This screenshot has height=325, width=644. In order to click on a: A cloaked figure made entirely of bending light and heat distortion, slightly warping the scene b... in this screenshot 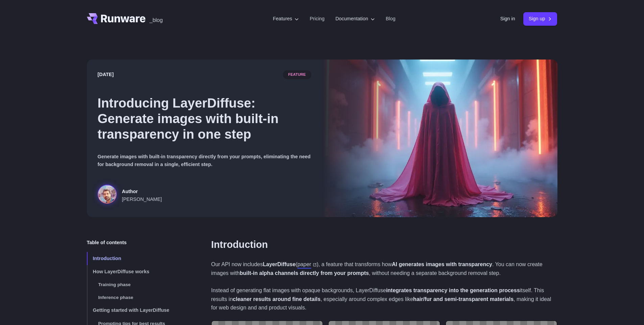, I will do `click(130, 196)`.